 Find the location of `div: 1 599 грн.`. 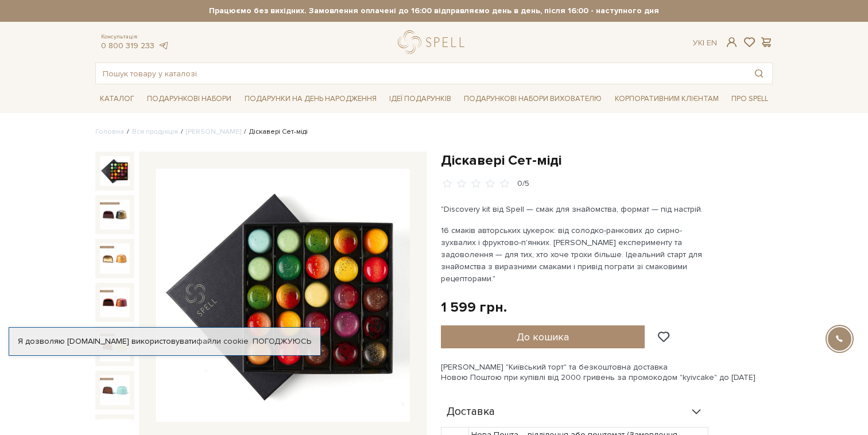

div: 1 599 грн. is located at coordinates (474, 307).